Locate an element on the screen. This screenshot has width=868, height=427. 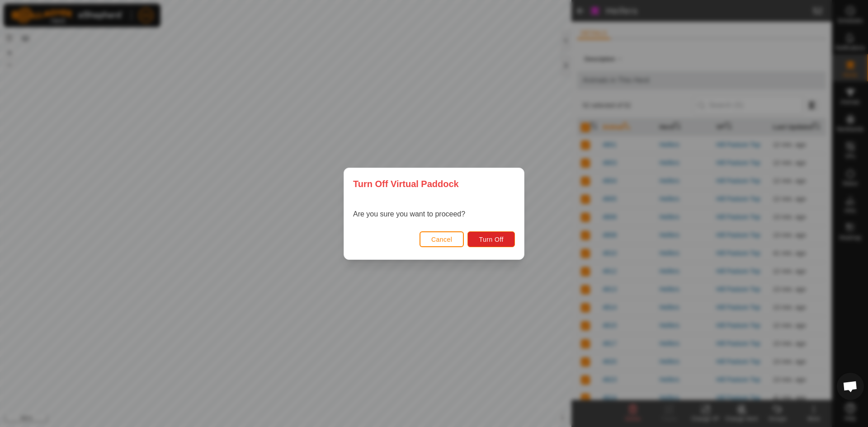
span: Turn Off Virtual Paddock is located at coordinates (406, 184).